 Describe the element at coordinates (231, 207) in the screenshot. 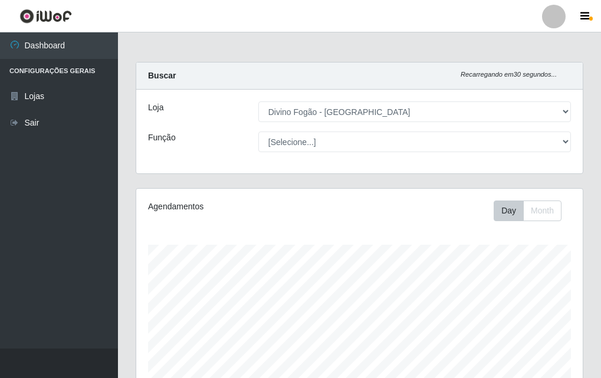

I see `div: Agendamentos` at that location.